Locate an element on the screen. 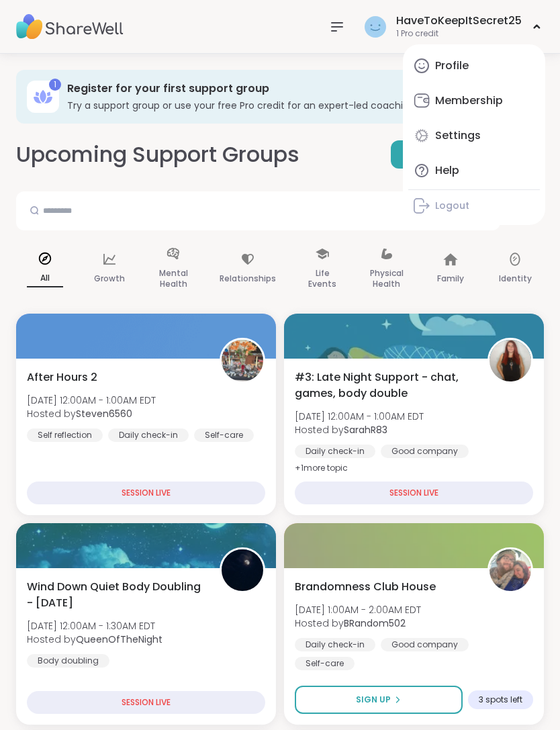 Image resolution: width=560 pixels, height=730 pixels. img: SarahR83 is located at coordinates (510, 361).